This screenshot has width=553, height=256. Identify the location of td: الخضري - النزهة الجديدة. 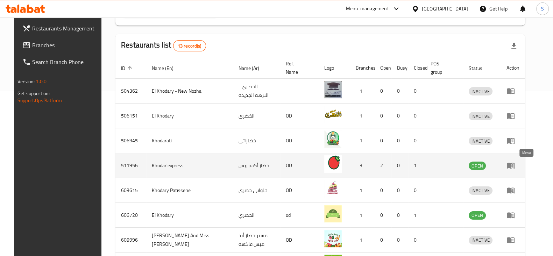
(257, 91).